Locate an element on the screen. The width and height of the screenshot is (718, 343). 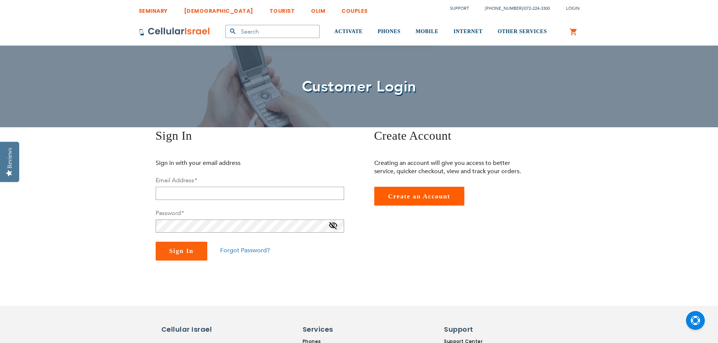
span: PHONES is located at coordinates (389, 31).